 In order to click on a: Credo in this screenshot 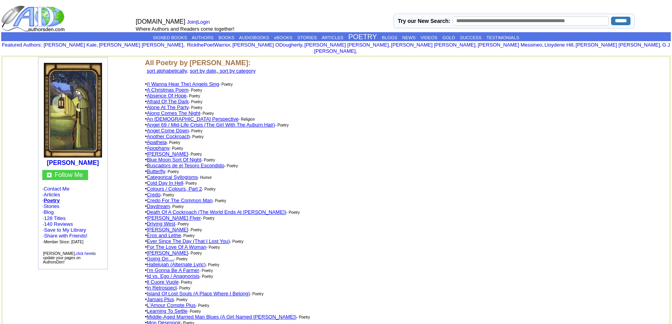, I will do `click(153, 194)`.